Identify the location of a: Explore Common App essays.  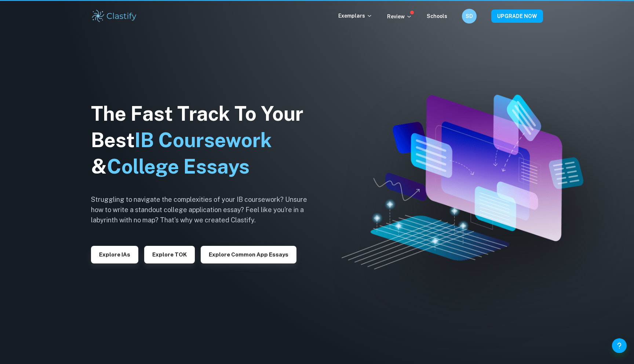
(249, 254).